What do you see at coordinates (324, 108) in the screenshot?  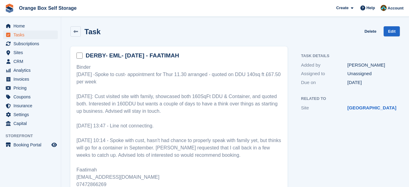 I see `div: Site` at bounding box center [324, 108].